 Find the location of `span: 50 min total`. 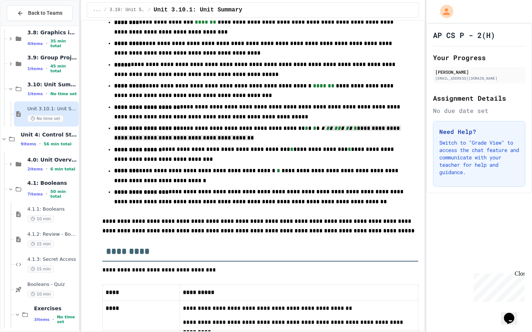

span: 50 min total is located at coordinates (64, 194).